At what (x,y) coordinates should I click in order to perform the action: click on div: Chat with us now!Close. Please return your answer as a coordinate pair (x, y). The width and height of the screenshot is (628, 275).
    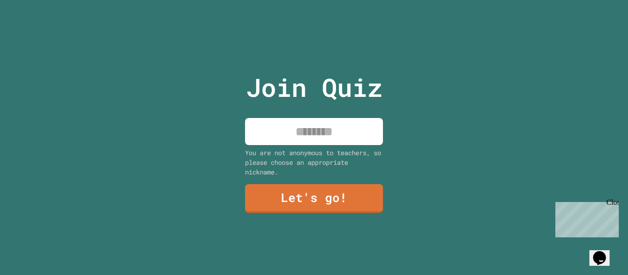
    Looking at the image, I should click on (34, 31).